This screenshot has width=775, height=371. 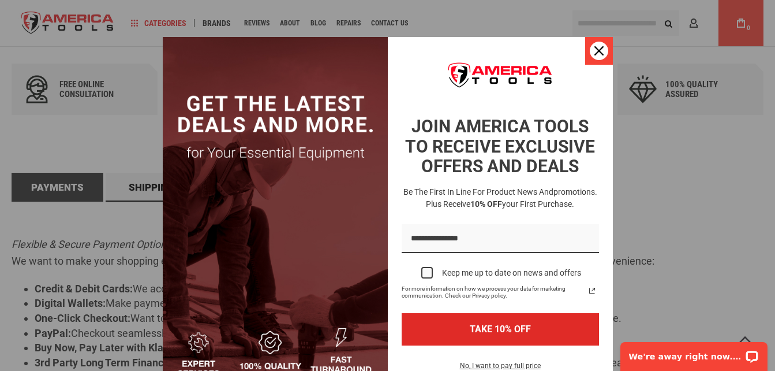 I want to click on button: Open LiveChat chat widget, so click(x=140, y=22).